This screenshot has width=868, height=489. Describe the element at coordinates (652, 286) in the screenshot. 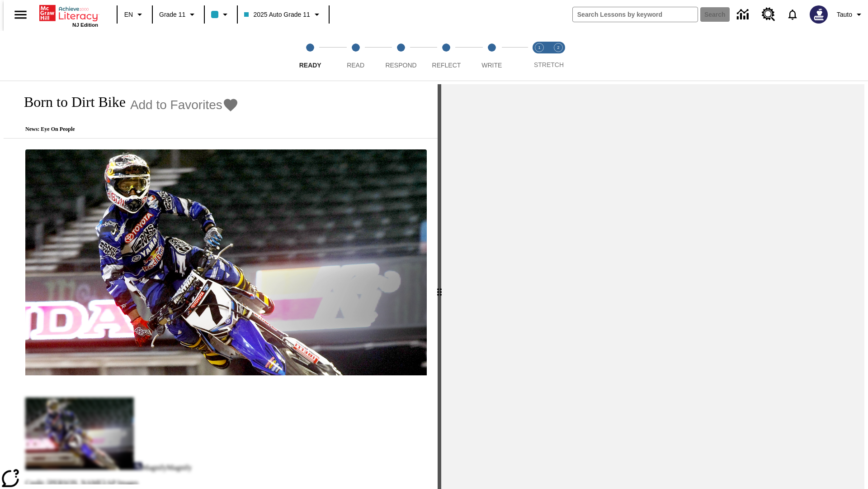

I see `div: activity` at that location.